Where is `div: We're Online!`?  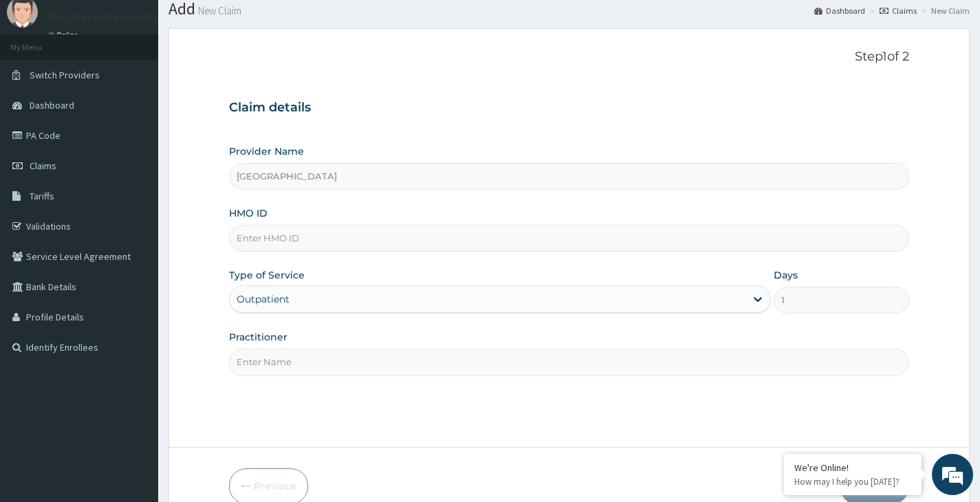
div: We're Online! is located at coordinates (853, 468).